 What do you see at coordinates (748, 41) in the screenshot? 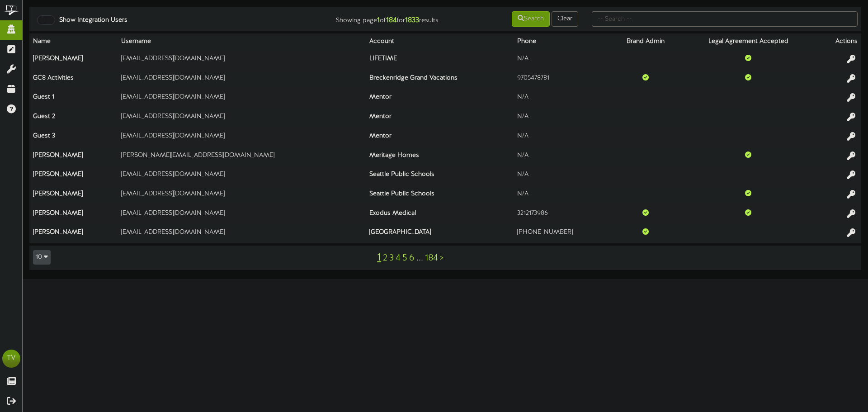
I see `th: Legal Agreement Accepted` at bounding box center [748, 41].